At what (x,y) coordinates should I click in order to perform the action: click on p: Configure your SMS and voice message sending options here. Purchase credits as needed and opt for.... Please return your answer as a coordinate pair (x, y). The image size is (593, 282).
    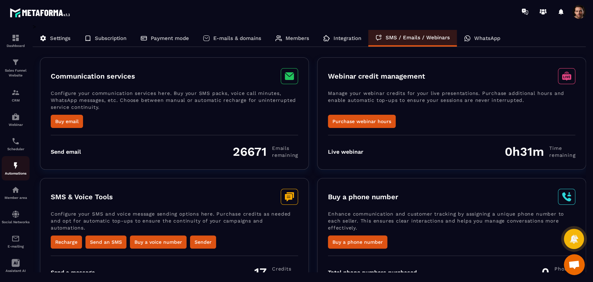
    Looking at the image, I should click on (175, 223).